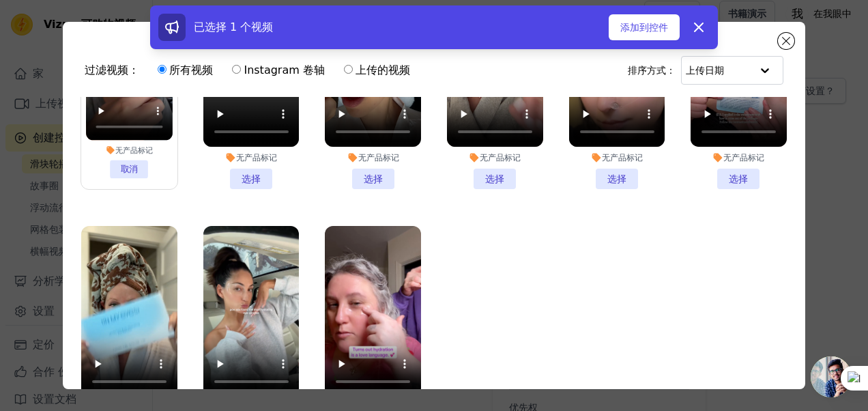 The width and height of the screenshot is (868, 411). I want to click on font: Instagram 卷轴, so click(284, 69).